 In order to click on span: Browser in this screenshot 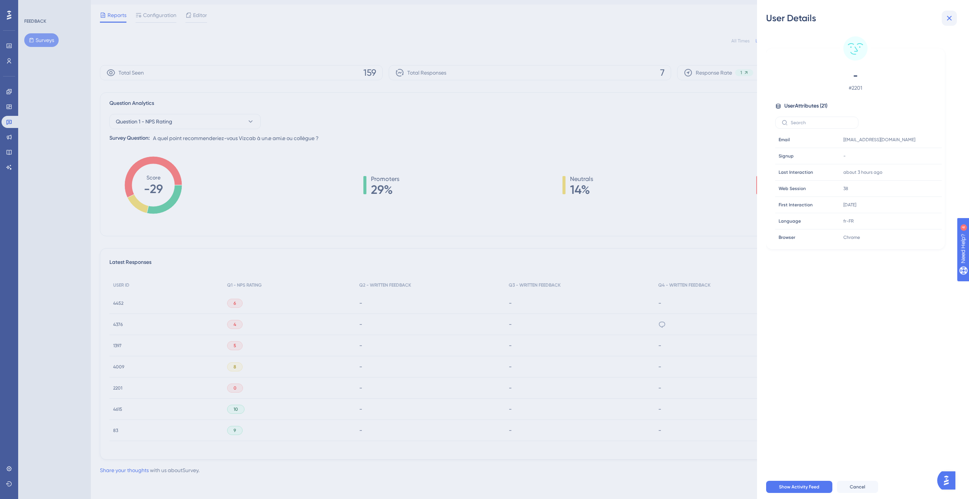, I will do `click(787, 237)`.